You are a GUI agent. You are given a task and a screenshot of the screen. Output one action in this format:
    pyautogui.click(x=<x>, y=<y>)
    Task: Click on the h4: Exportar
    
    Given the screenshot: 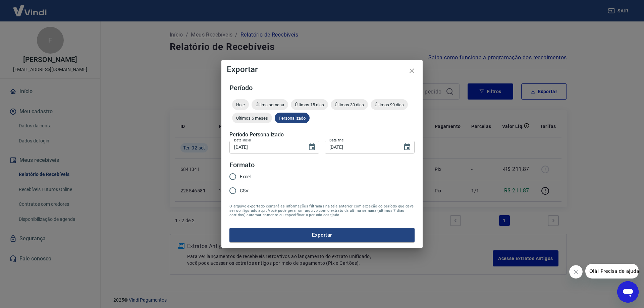 What is the action you would take?
    pyautogui.click(x=322, y=69)
    